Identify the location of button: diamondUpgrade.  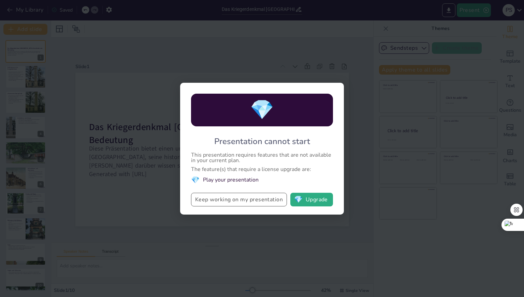
(311, 200).